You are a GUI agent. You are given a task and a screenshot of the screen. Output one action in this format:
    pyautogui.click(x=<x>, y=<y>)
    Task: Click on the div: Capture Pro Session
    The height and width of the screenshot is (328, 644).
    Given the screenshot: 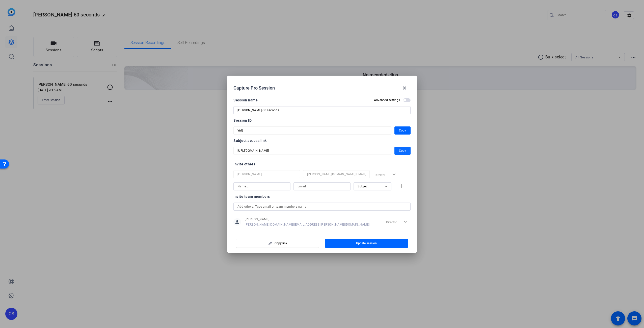 What is the action you would take?
    pyautogui.click(x=322, y=88)
    